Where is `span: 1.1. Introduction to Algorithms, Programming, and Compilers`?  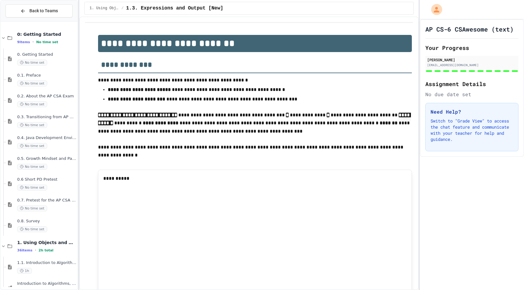
span: 1.1. Introduction to Algorithms, Programming, and Compilers is located at coordinates (47, 263).